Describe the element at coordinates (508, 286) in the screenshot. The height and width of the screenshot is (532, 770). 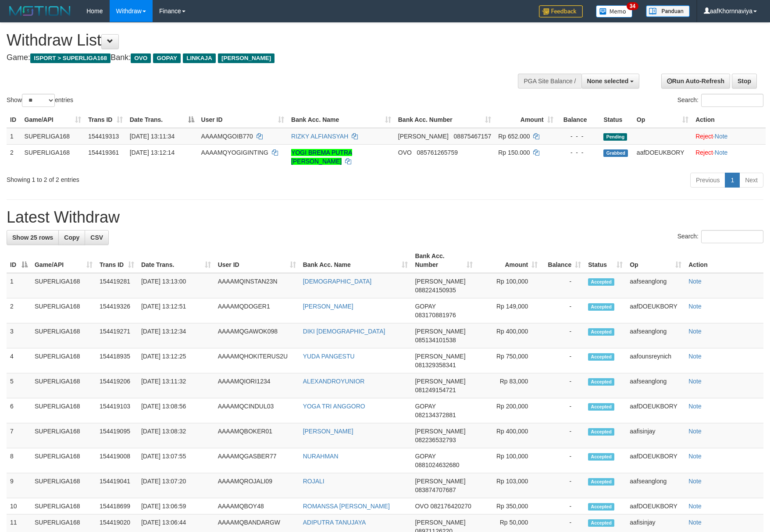
I see `td: Rp 100,000` at that location.